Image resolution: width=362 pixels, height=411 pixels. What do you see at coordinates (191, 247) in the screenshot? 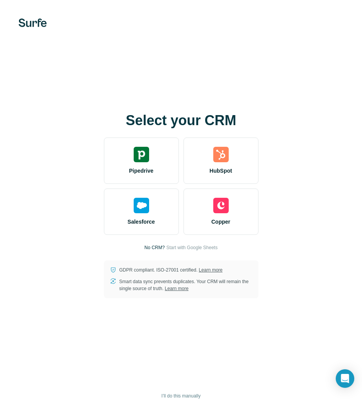
I see `button: Start with Google Sheets` at bounding box center [191, 247].